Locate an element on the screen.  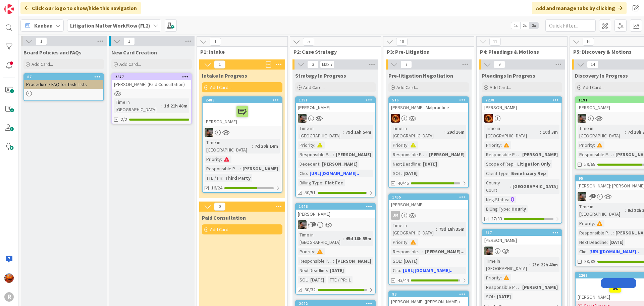
div: Procedure / FAQ for Task Lists is located at coordinates (63, 85).